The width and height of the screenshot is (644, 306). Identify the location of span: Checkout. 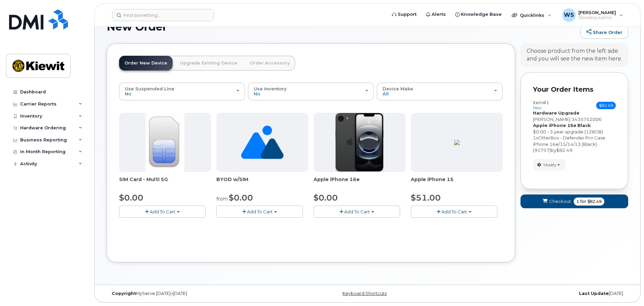
(560, 201).